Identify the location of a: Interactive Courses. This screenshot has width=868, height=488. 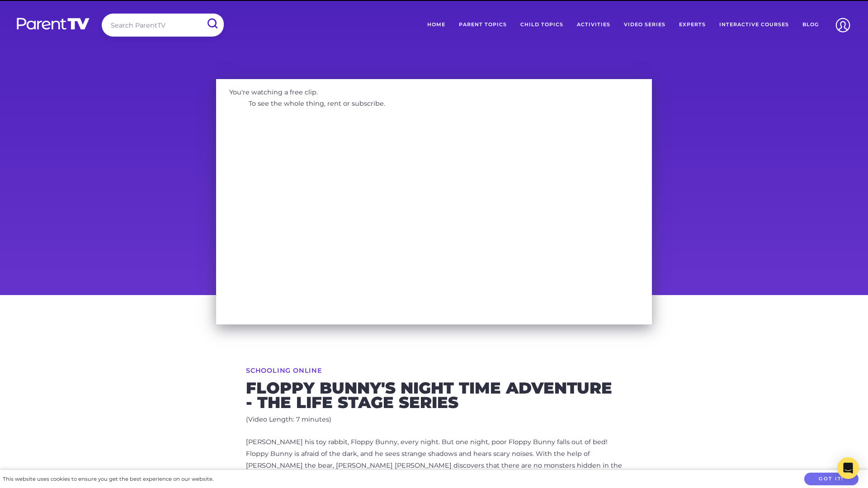
(755, 25).